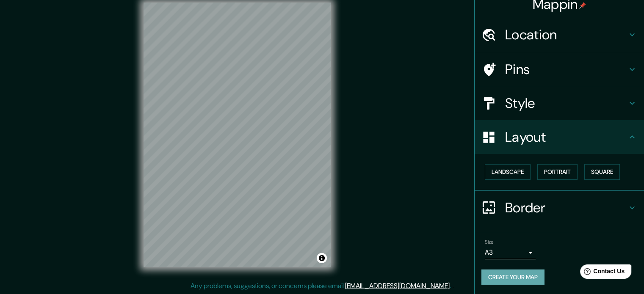  Describe the element at coordinates (320, 286) in the screenshot. I see `p: Any problems, suggestions, or concerns please email .` at that location.